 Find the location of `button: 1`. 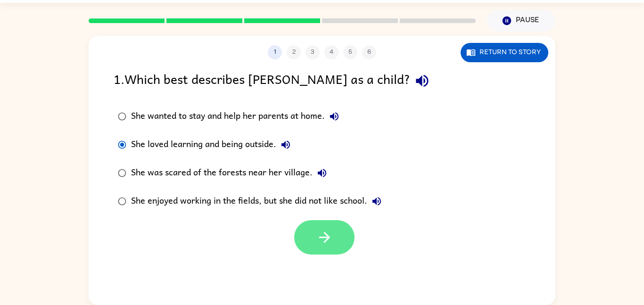

button: 1 is located at coordinates (275, 53).